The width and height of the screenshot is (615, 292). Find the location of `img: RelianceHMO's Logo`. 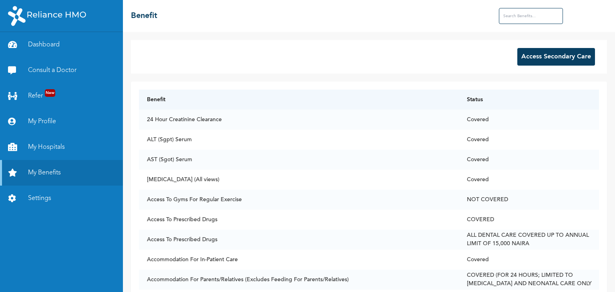

img: RelianceHMO's Logo is located at coordinates (47, 16).